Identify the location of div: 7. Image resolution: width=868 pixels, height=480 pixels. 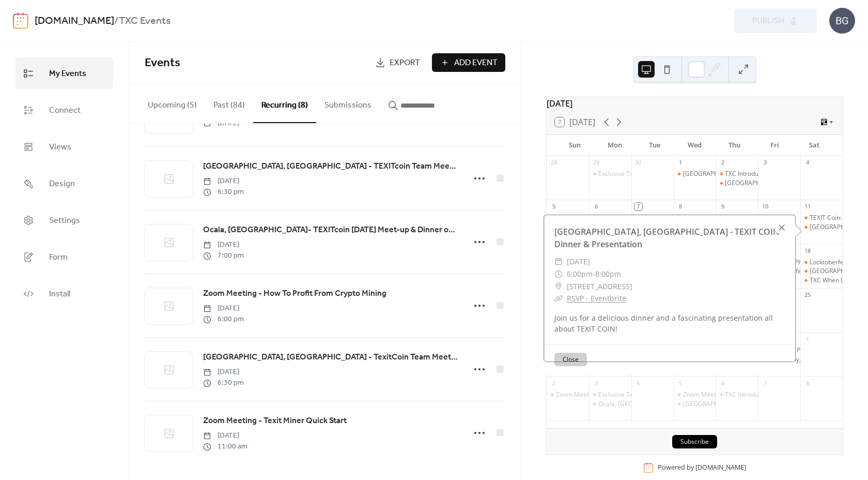
(637, 207).